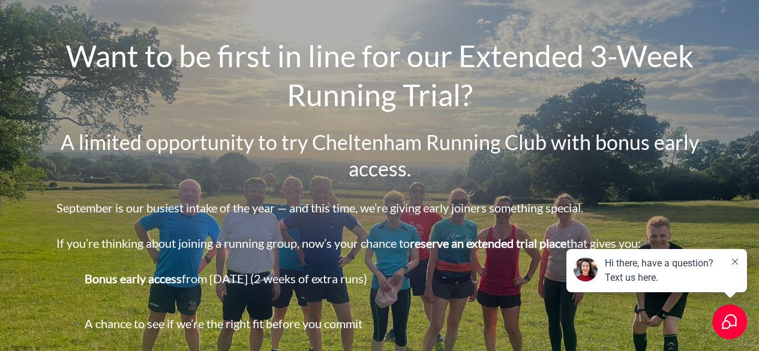  What do you see at coordinates (380, 250) in the screenshot?
I see `p: If you’re thinking about joining a running group, now’s your chance to that gives you:` at bounding box center [380, 250].